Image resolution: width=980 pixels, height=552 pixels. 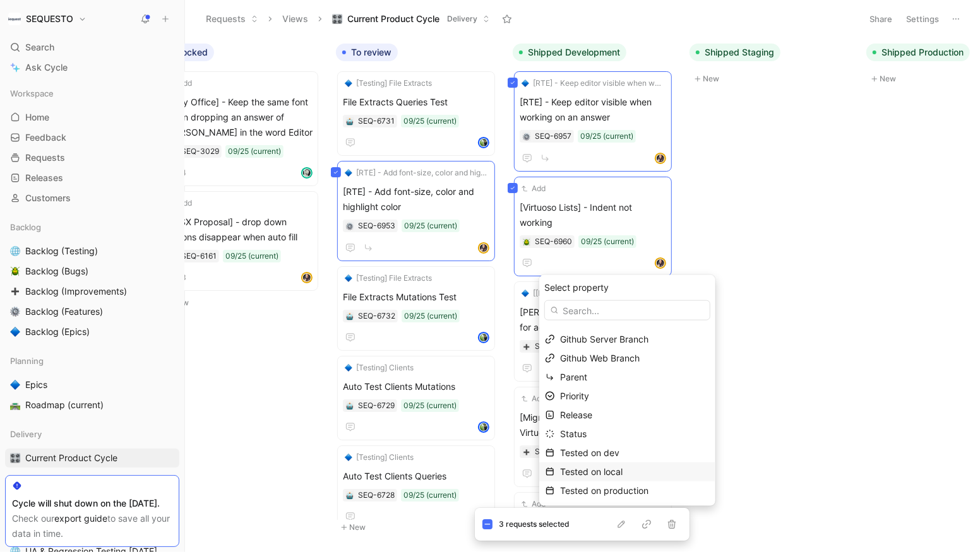 What do you see at coordinates (573, 433) in the screenshot?
I see `span: Status` at bounding box center [573, 433].